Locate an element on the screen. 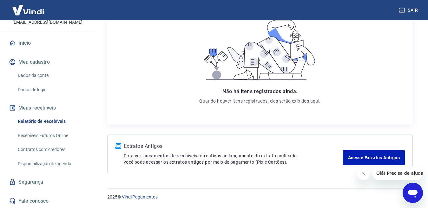 The height and width of the screenshot is (208, 428). a: Vindi Pagamentos is located at coordinates (140, 197).